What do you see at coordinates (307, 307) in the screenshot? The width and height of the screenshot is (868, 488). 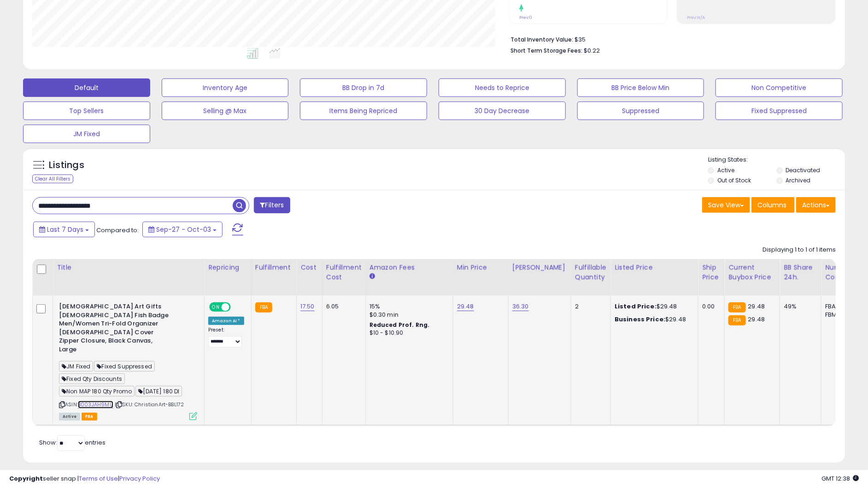 I see `a: 17.50` at bounding box center [307, 307].